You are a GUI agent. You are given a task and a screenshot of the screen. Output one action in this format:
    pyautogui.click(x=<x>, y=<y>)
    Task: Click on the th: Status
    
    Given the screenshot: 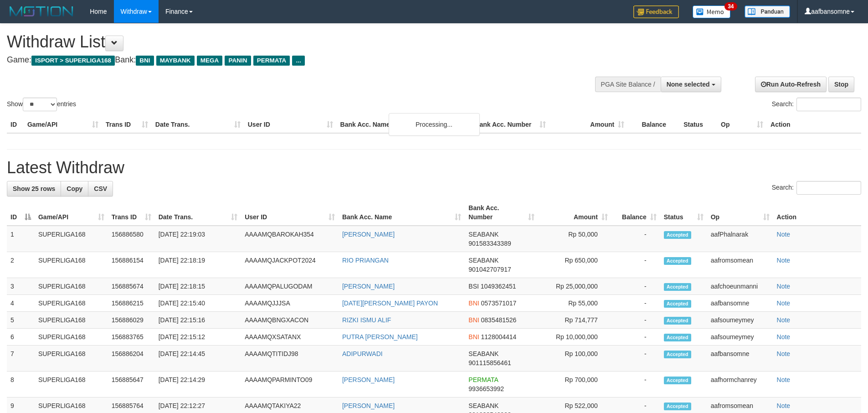 What is the action you would take?
    pyautogui.click(x=699, y=125)
    